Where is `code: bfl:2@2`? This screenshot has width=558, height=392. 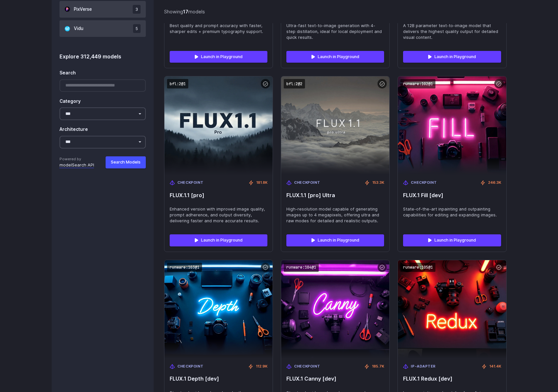 code: bfl:2@2 is located at coordinates (294, 84).